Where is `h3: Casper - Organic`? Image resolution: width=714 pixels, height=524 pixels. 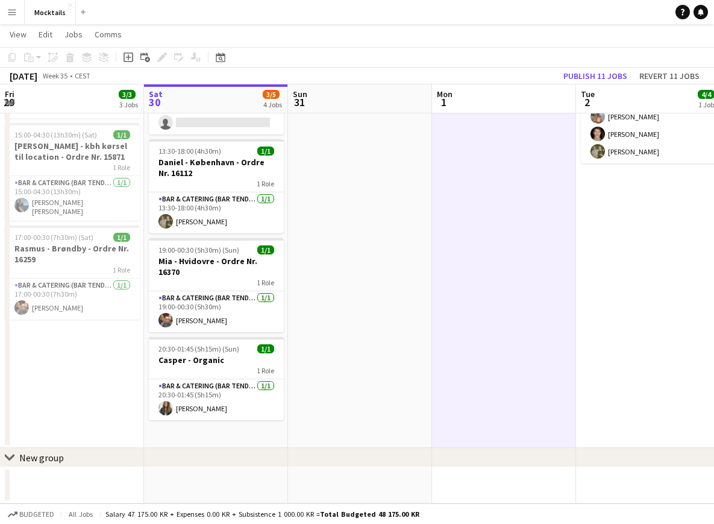
h3: Casper - Organic is located at coordinates (216, 360).